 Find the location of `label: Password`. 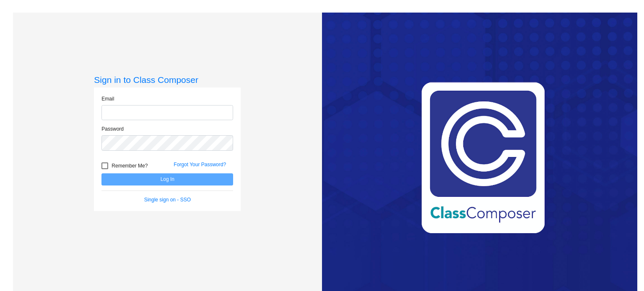

label: Password is located at coordinates (112, 129).